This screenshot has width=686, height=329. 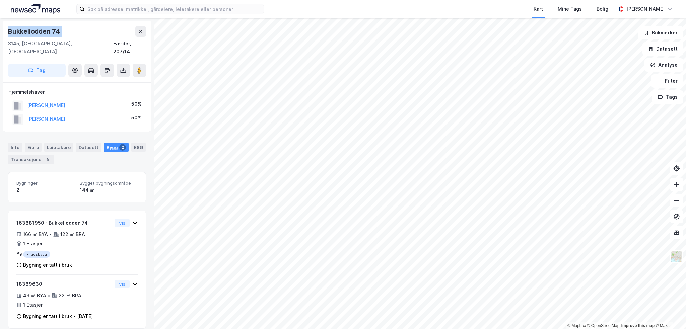 I want to click on div: Bygning er tatt i bruk, so click(x=48, y=265).